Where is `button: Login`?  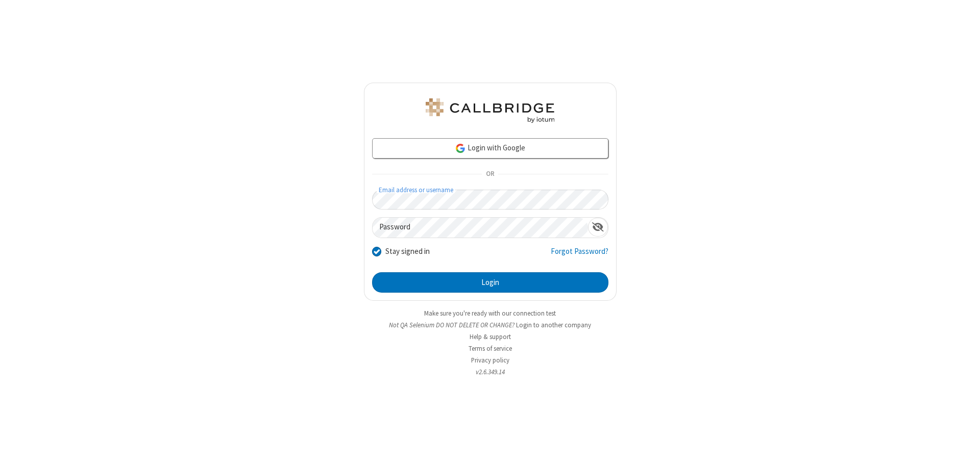
button: Login is located at coordinates (490, 283).